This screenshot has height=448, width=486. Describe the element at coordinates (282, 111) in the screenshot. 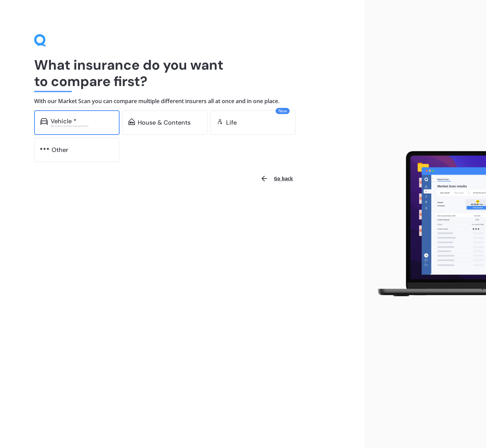

I see `span: New` at that location.